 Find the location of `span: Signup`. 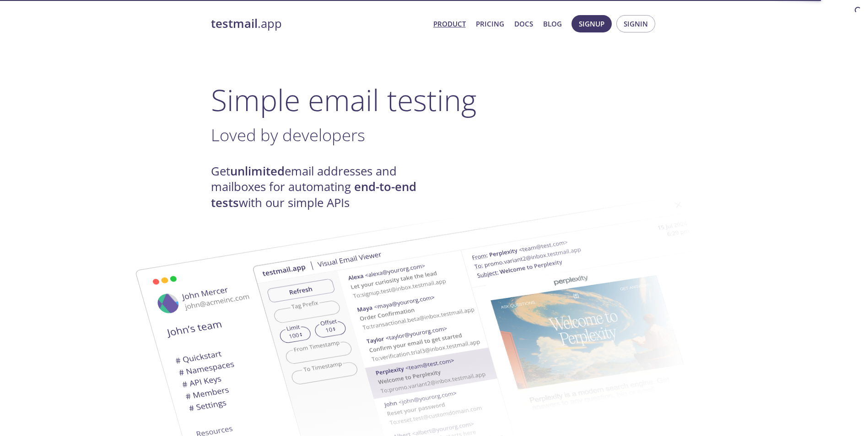

span: Signup is located at coordinates (592, 24).